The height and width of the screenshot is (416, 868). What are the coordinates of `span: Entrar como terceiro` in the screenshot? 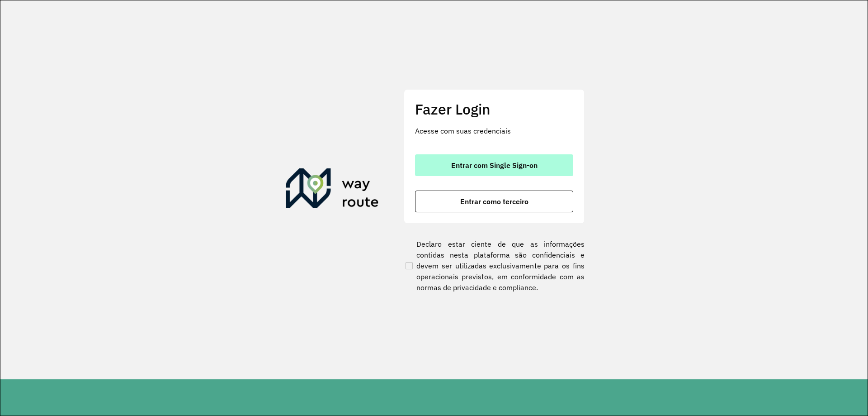 It's located at (494, 202).